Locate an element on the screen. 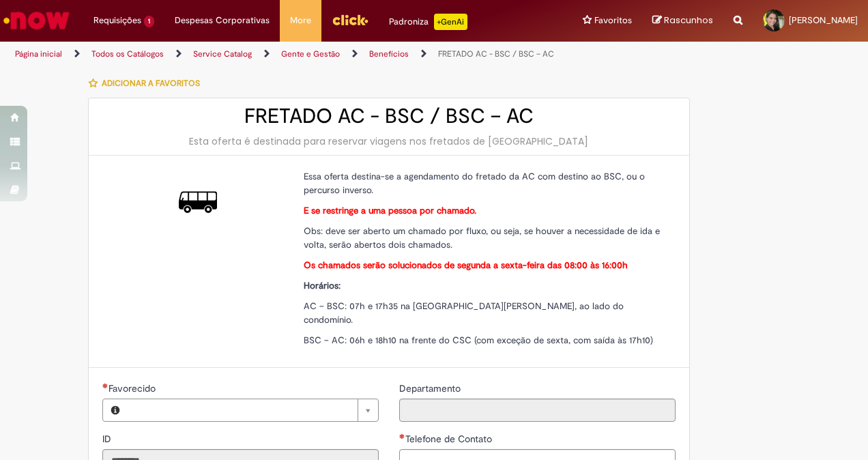 The image size is (868, 460). span: More is located at coordinates (301, 20).